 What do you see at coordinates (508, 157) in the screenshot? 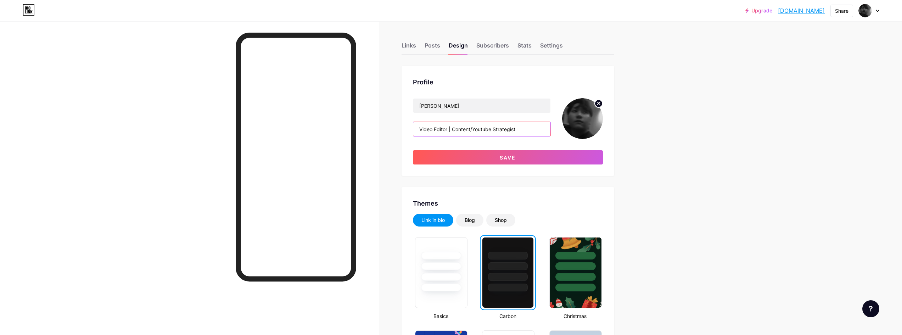
I see `span: Save` at bounding box center [508, 157].